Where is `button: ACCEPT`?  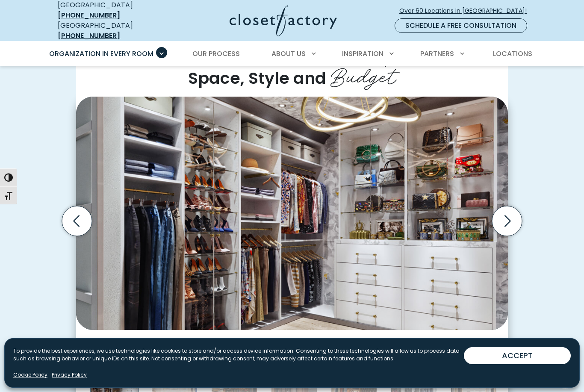 button: ACCEPT is located at coordinates (517, 356).